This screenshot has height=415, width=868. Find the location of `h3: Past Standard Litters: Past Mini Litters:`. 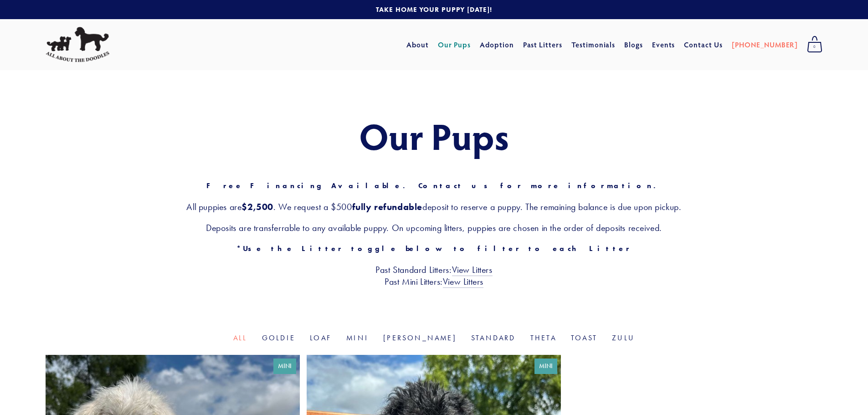

h3: Past Standard Litters: Past Mini Litters: is located at coordinates (434, 276).